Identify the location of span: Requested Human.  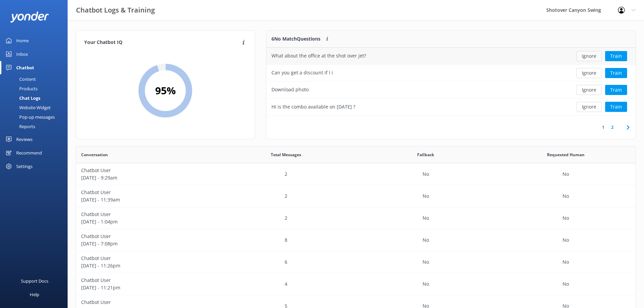
(566, 154).